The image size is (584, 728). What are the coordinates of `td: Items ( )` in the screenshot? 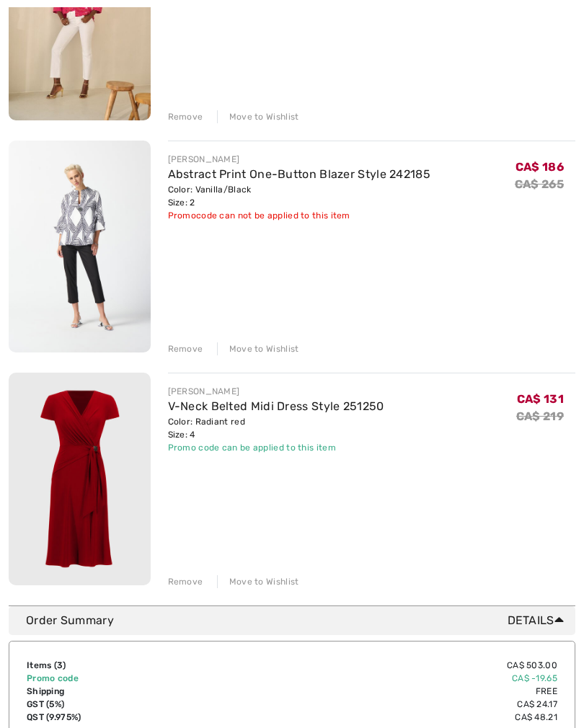 It's located at (123, 665).